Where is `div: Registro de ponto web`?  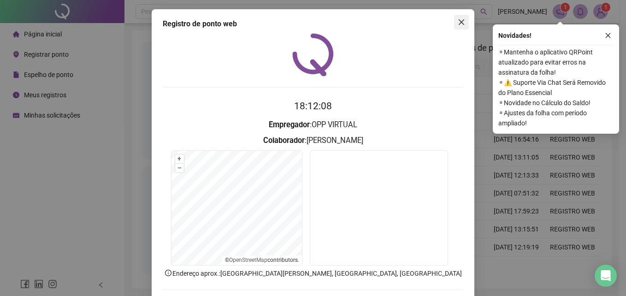 div: Registro de ponto web is located at coordinates (313, 24).